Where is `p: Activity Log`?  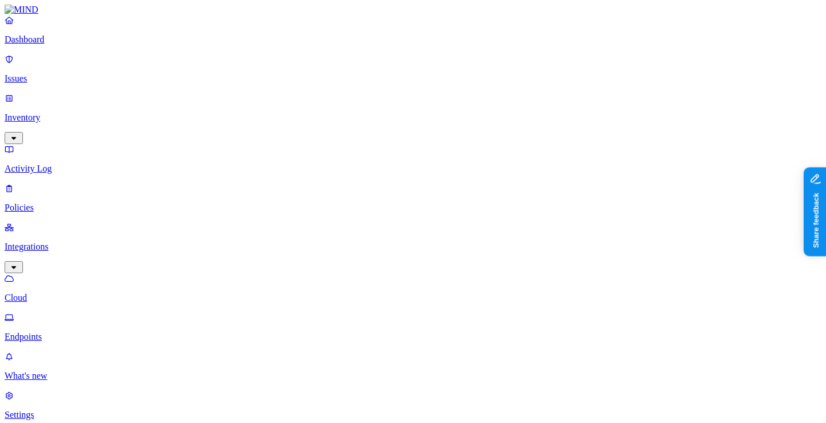
p: Activity Log is located at coordinates (413, 169).